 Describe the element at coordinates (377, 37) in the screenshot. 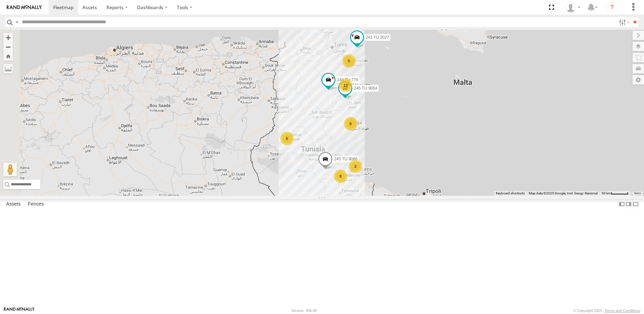

I see `span: 241 TU 2027` at that location.